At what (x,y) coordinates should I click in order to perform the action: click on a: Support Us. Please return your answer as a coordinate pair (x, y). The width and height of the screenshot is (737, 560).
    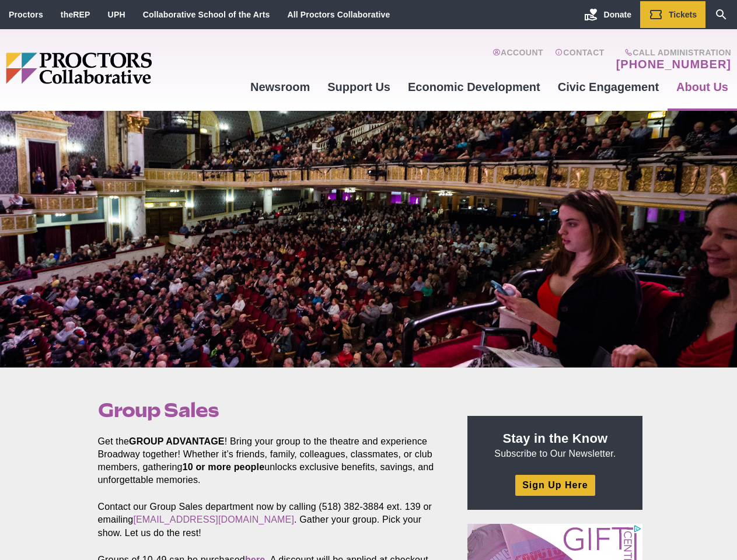
    Looking at the image, I should click on (359, 87).